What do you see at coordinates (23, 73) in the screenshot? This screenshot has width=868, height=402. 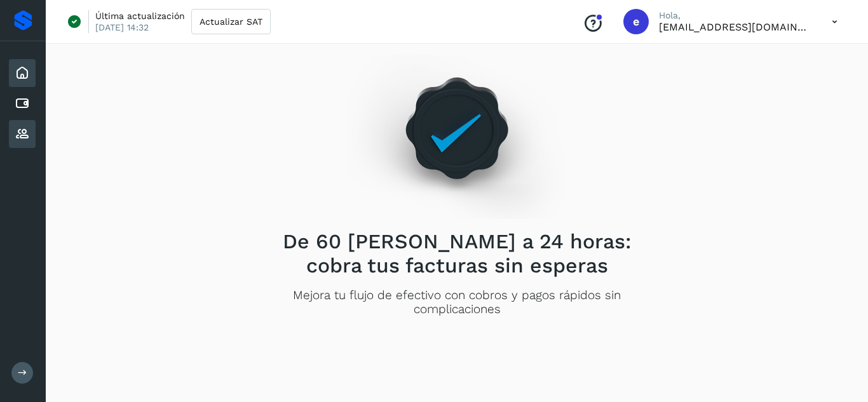 I see `div: Inicio` at bounding box center [23, 73].